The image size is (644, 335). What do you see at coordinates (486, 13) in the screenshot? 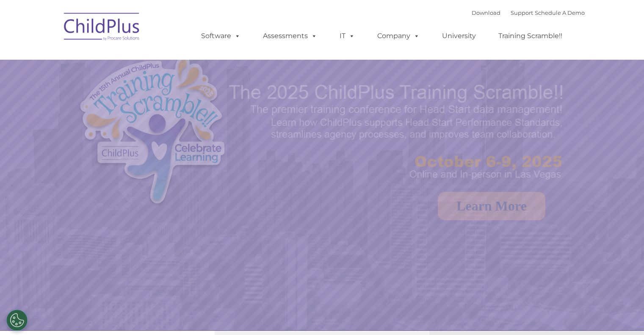
I see `a: Download` at bounding box center [486, 13].